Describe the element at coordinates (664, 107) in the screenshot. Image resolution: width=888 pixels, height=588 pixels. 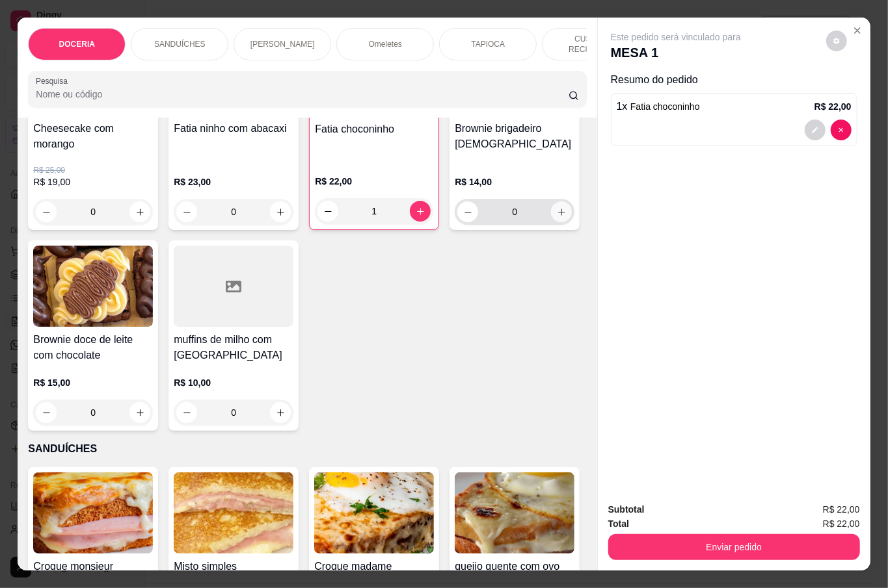
I see `span: Fatia choconinho` at that location.